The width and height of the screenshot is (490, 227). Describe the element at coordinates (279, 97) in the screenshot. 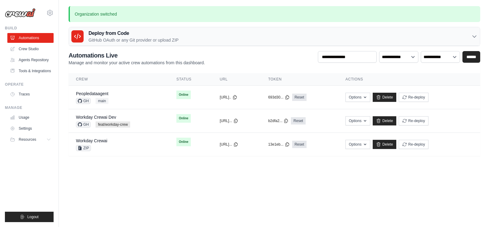

I see `button: 693d30...` at that location.